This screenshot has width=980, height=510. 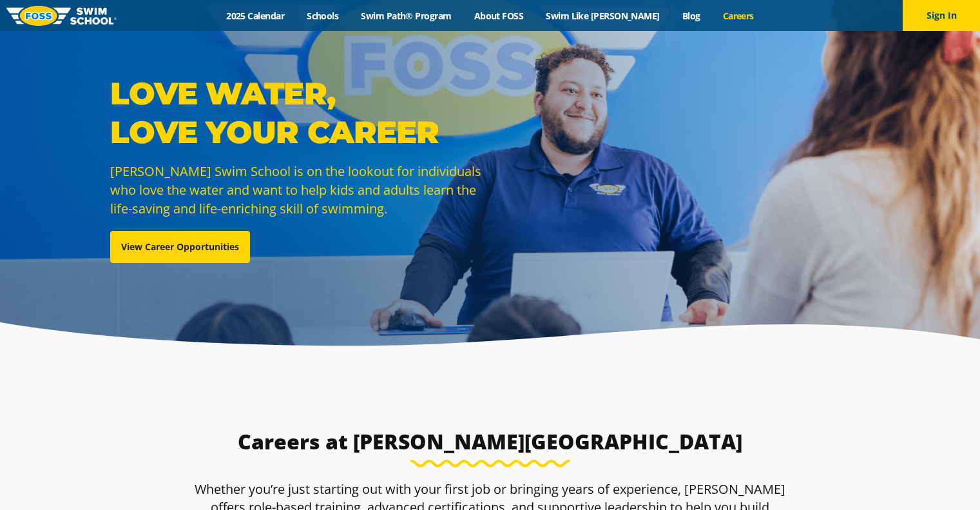 I want to click on a: About FOSS, so click(x=499, y=15).